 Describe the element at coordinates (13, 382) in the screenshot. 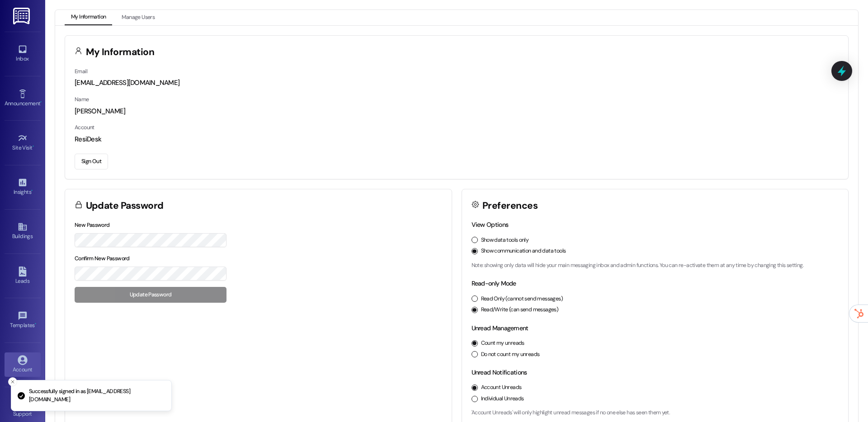

I see `button: Close toast` at that location.